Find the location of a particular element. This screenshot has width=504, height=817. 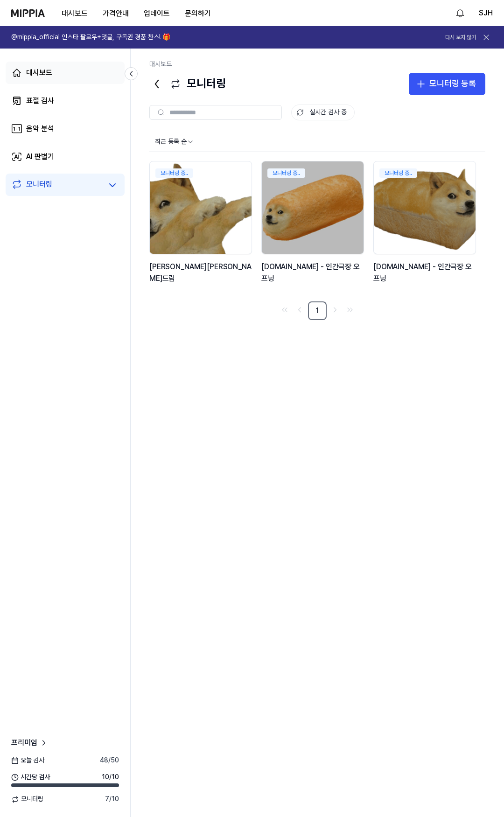

a: 음악 분석 is located at coordinates (65, 129).